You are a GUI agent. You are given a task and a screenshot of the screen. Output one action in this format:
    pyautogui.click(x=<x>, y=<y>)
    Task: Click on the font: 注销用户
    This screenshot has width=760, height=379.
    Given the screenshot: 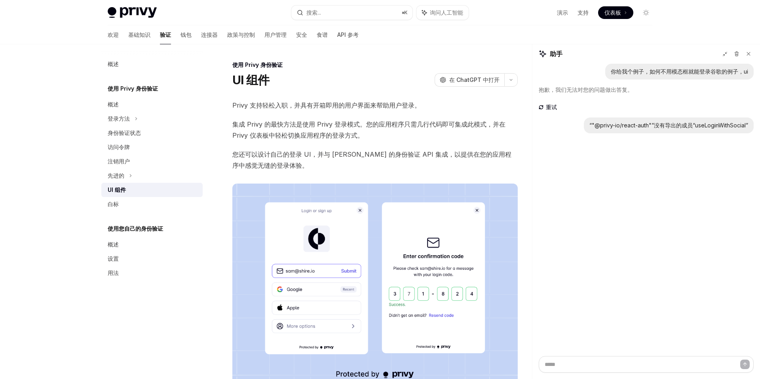 What is the action you would take?
    pyautogui.click(x=119, y=161)
    